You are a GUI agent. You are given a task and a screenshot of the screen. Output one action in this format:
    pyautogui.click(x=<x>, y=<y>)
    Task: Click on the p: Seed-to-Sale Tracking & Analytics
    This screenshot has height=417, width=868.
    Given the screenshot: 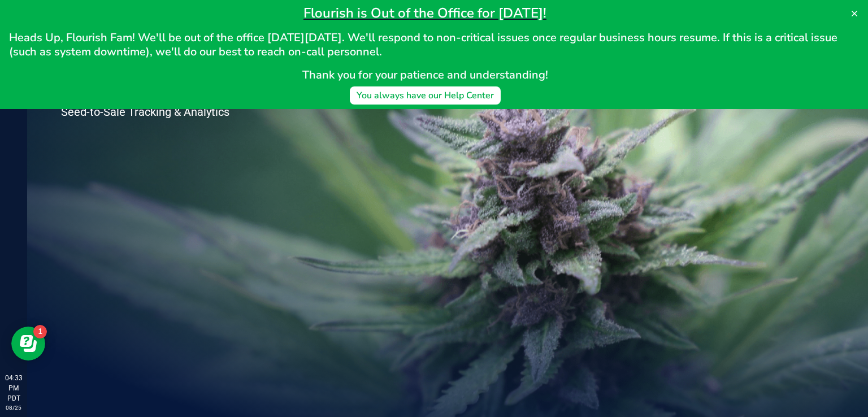 What is the action you would take?
    pyautogui.click(x=168, y=112)
    